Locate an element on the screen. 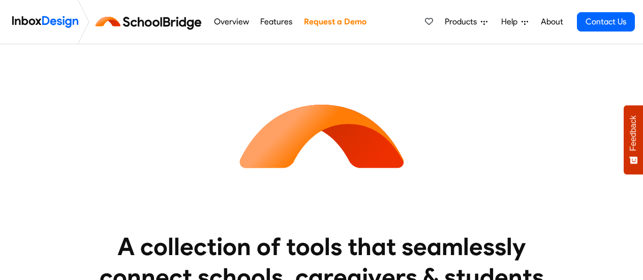 This screenshot has height=280, width=643. span: Help is located at coordinates (511, 22).